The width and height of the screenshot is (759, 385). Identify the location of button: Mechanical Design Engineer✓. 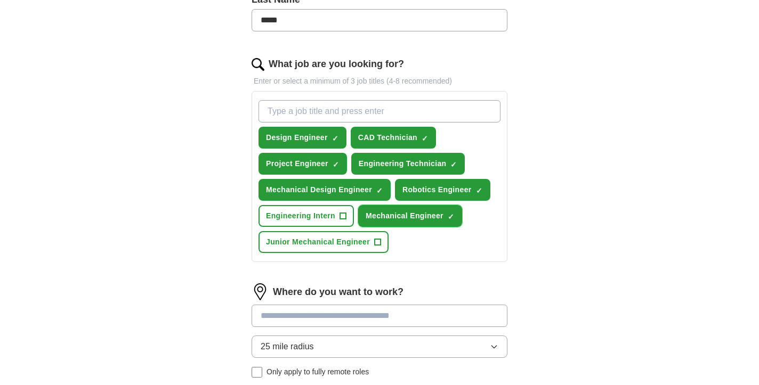
(324, 190).